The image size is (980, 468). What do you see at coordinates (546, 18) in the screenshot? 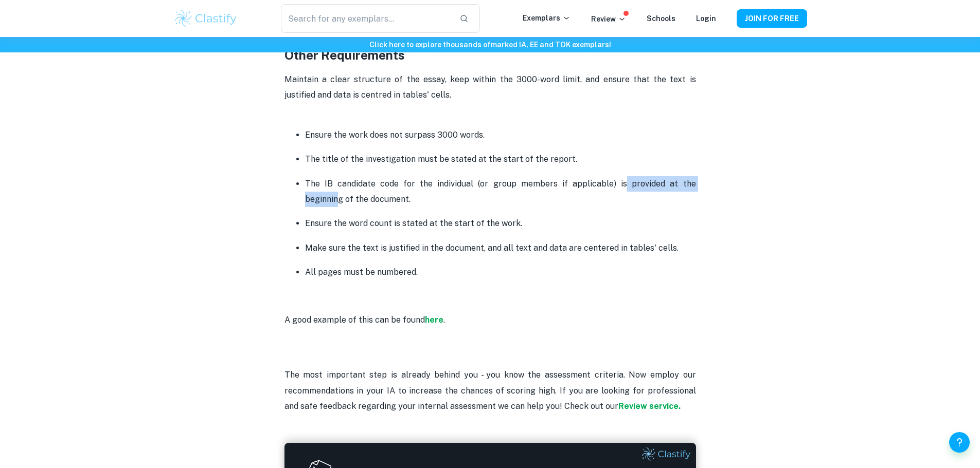
I see `p: Exemplars` at bounding box center [546, 18].